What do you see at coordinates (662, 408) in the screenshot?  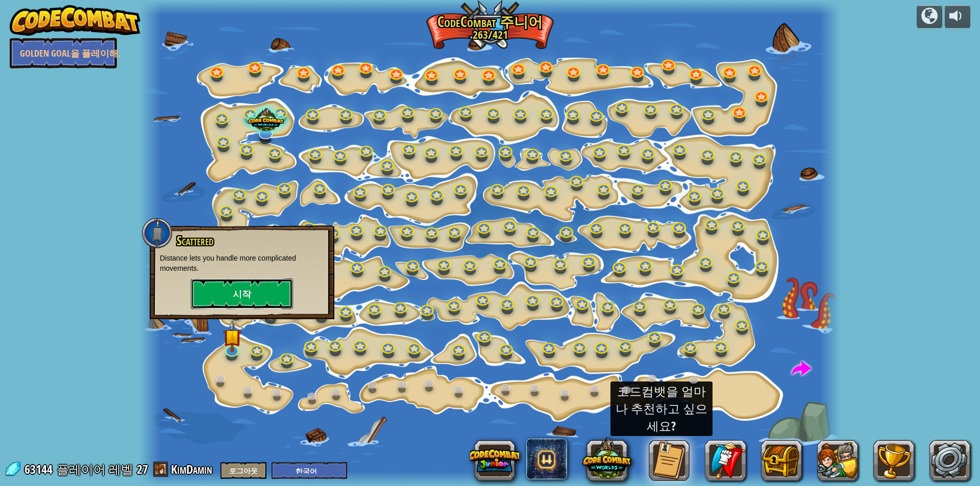 I see `div: 코드컴뱃을 얼마나 추천하고 싶으세요?` at bounding box center [662, 408].